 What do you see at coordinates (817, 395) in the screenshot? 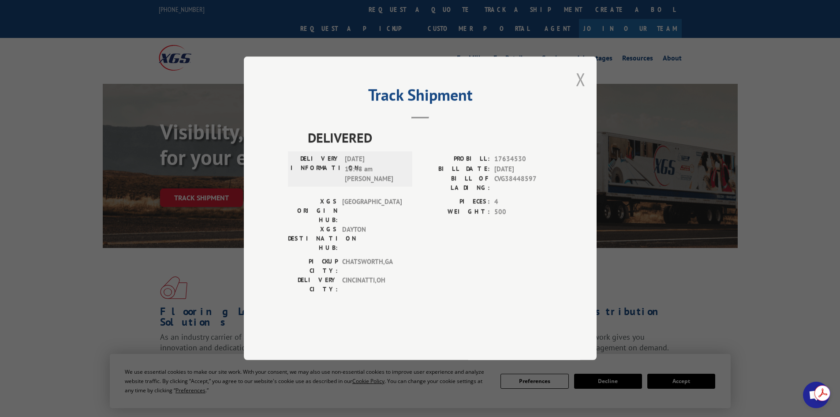
I see `div: Open chat` at bounding box center [817, 395].